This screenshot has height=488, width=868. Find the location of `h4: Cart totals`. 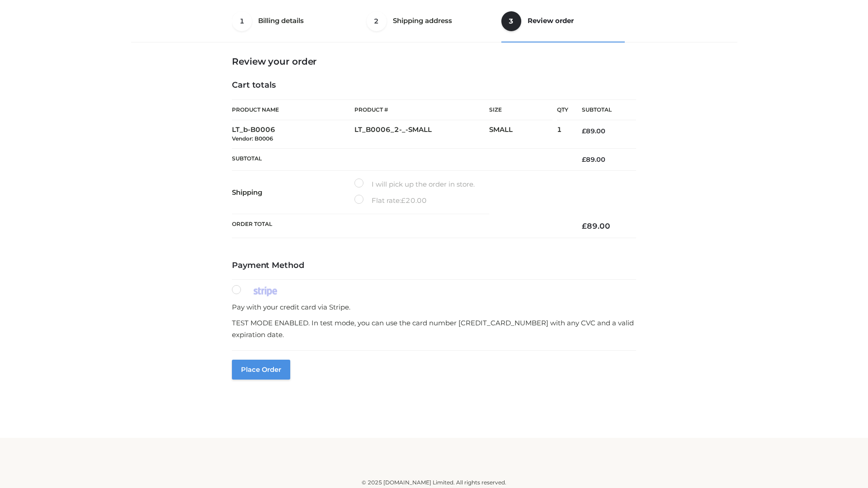

h4: Cart totals is located at coordinates (434, 85).